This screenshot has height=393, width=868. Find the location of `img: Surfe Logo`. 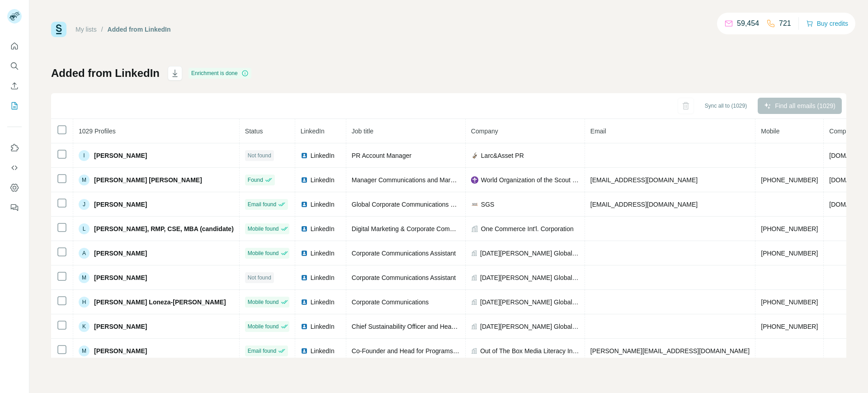

img: Surfe Logo is located at coordinates (59, 30).